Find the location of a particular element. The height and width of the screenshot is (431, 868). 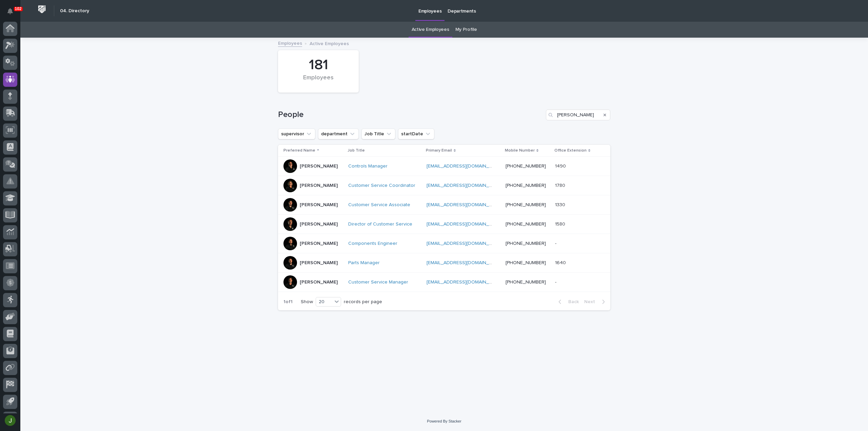

p: Office Extension is located at coordinates (570, 150).